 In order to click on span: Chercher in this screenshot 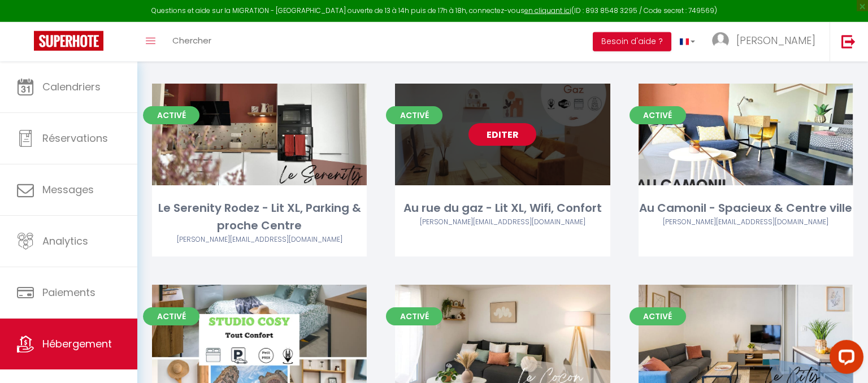, I will do `click(191, 40)`.